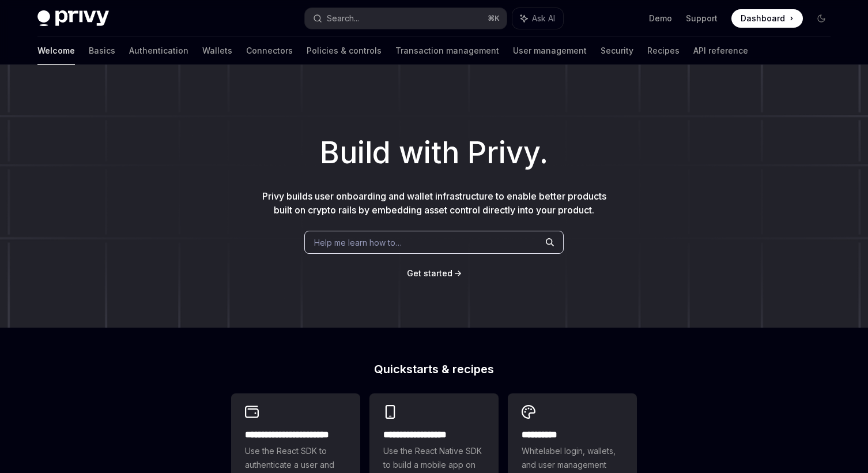 The image size is (868, 473). I want to click on a: Security, so click(617, 51).